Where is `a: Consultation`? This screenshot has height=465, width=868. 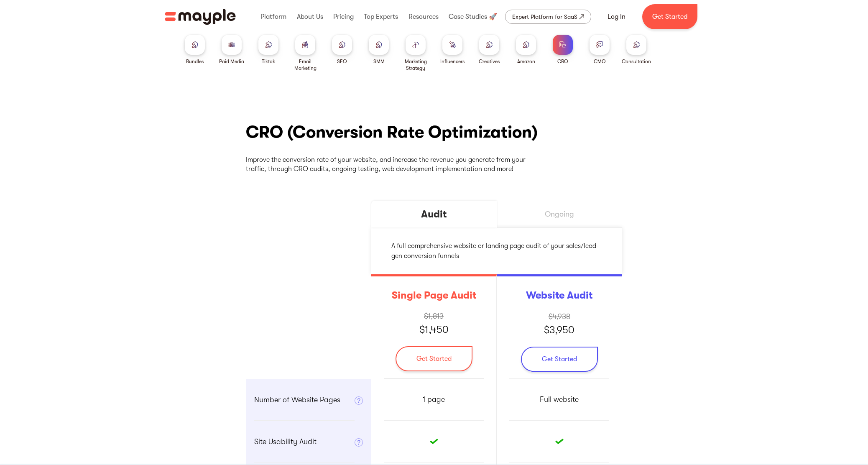 a: Consultation is located at coordinates (636, 49).